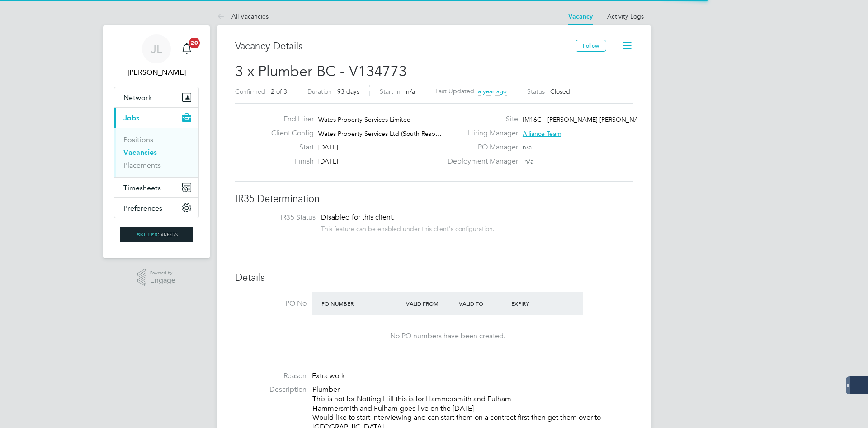 The width and height of the screenshot is (868, 428). I want to click on img: skilledcareers-logo-retina.png, so click(156, 235).